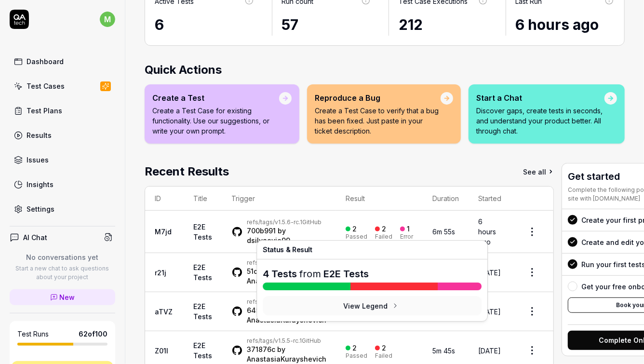 This screenshot has height=364, width=644. I want to click on span: from, so click(310, 274).